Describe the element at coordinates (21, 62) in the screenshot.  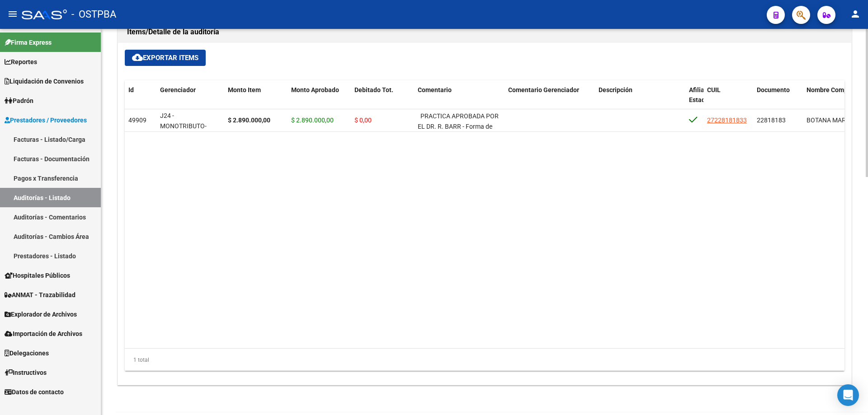
I see `span: Reportes` at that location.